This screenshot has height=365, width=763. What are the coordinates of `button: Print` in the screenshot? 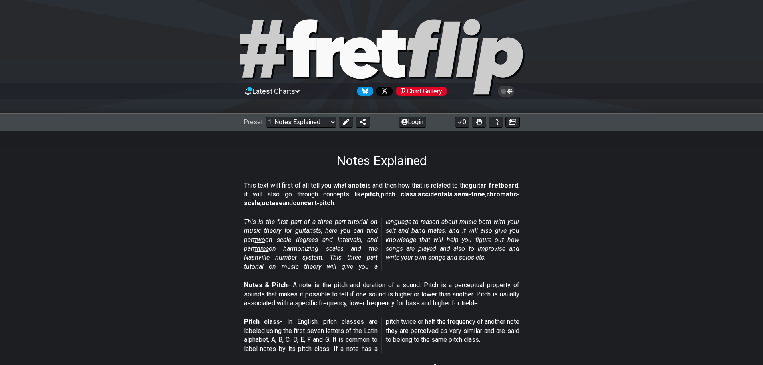 It's located at (496, 122).